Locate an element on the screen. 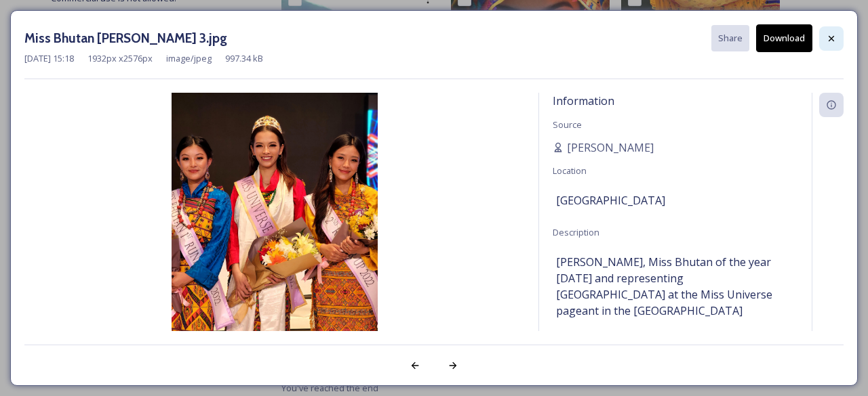 The width and height of the screenshot is (868, 396). button: Download is located at coordinates (784, 38).